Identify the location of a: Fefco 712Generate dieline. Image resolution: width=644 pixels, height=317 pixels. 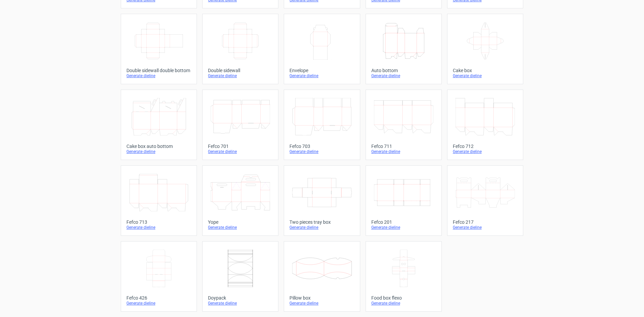
(485, 125).